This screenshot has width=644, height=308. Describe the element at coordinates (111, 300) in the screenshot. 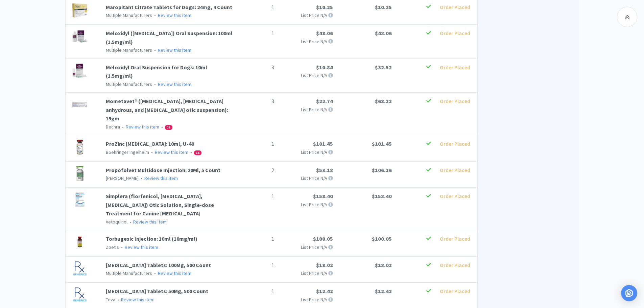

I see `span: Teva` at that location.